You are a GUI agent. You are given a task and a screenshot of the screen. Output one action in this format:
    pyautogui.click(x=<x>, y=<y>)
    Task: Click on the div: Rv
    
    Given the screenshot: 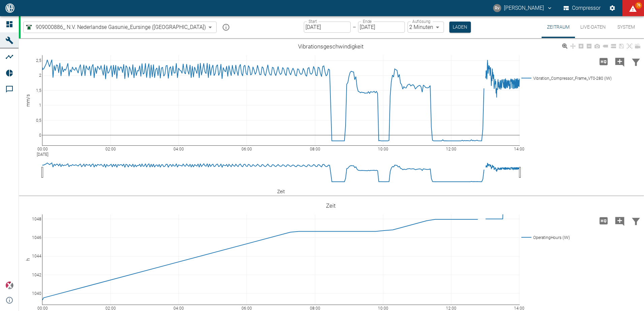 What is the action you would take?
    pyautogui.click(x=497, y=8)
    